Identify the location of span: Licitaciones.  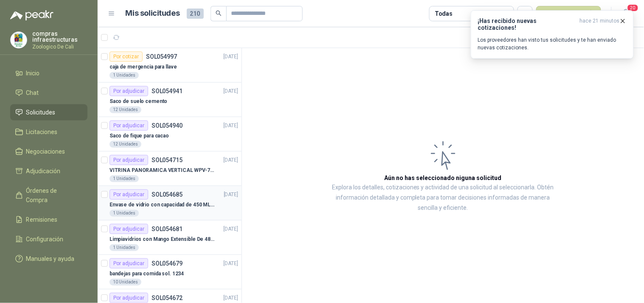
(42, 132).